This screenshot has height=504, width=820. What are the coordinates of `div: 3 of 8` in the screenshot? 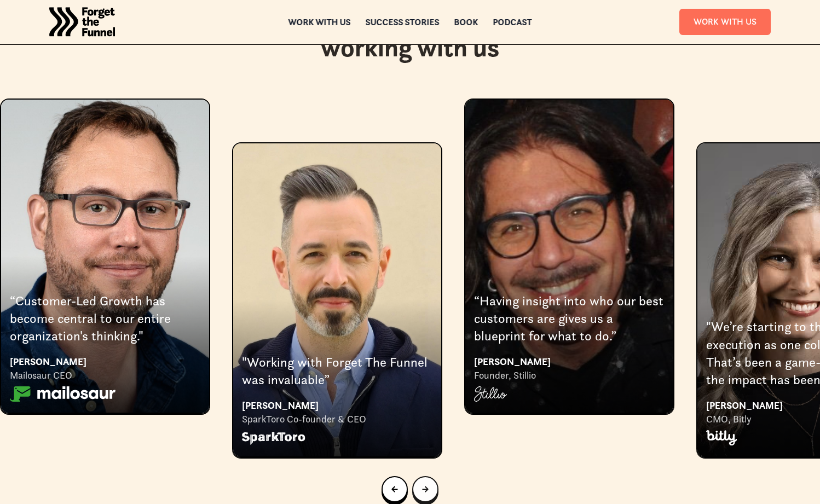 It's located at (337, 277).